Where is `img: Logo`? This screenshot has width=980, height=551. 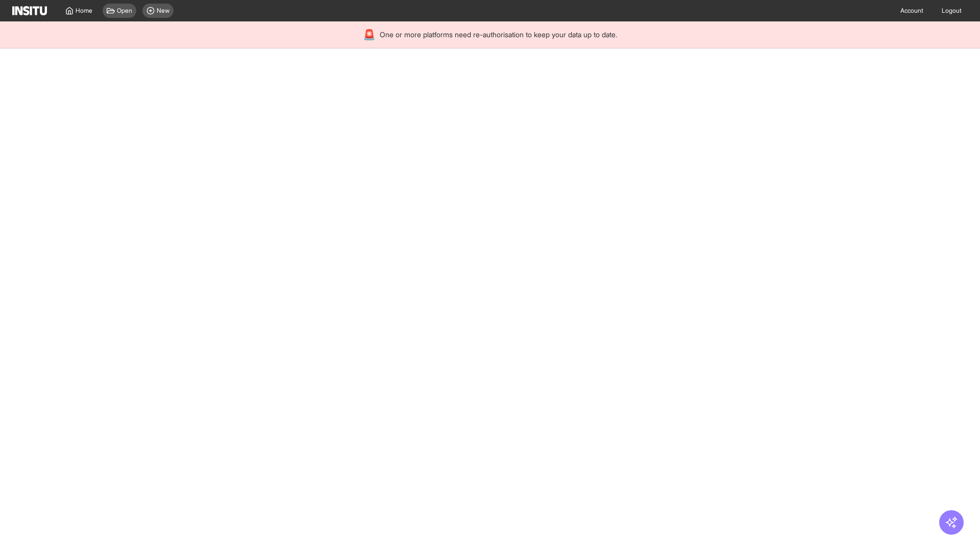 img: Logo is located at coordinates (30, 11).